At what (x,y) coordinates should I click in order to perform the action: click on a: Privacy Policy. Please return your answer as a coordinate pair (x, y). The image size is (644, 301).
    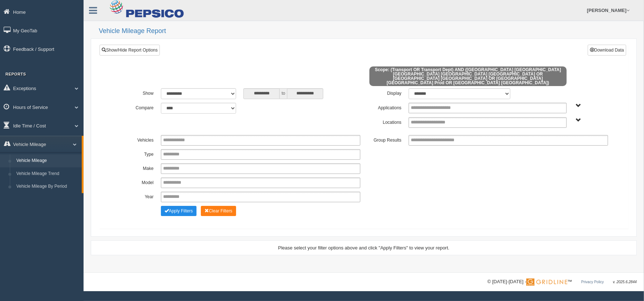
    Looking at the image, I should click on (592, 281).